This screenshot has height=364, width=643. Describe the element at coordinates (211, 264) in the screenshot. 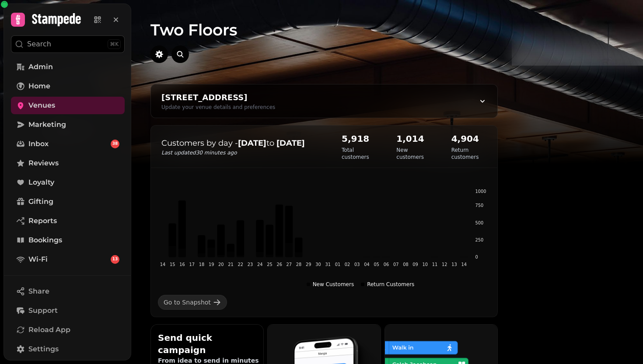

I see `tspan: 19` at that location.